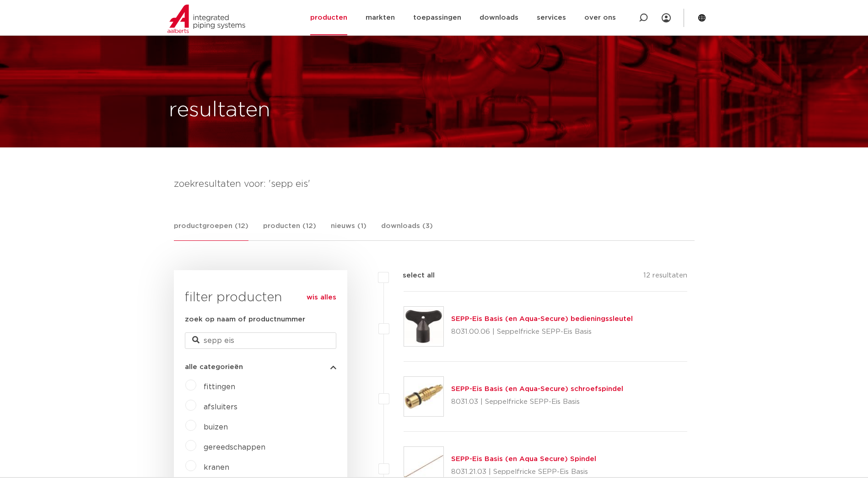 The width and height of the screenshot is (868, 478). What do you see at coordinates (261, 298) in the screenshot?
I see `h3: filter producten` at bounding box center [261, 298].